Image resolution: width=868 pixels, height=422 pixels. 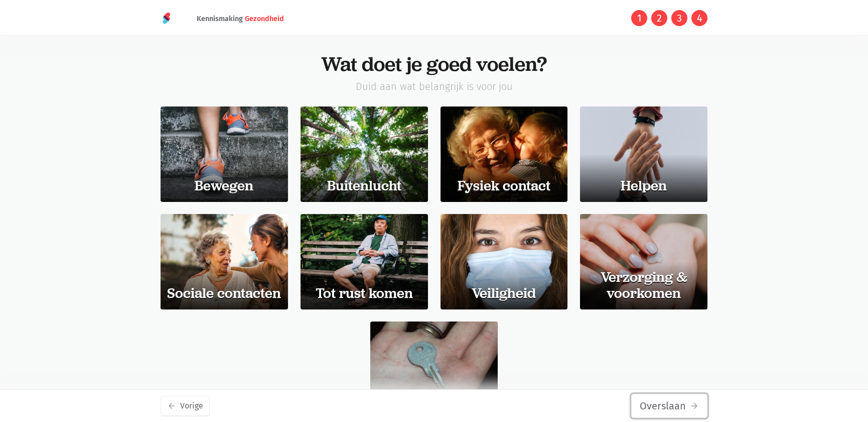 I want to click on span: Gezondheid, so click(x=264, y=18).